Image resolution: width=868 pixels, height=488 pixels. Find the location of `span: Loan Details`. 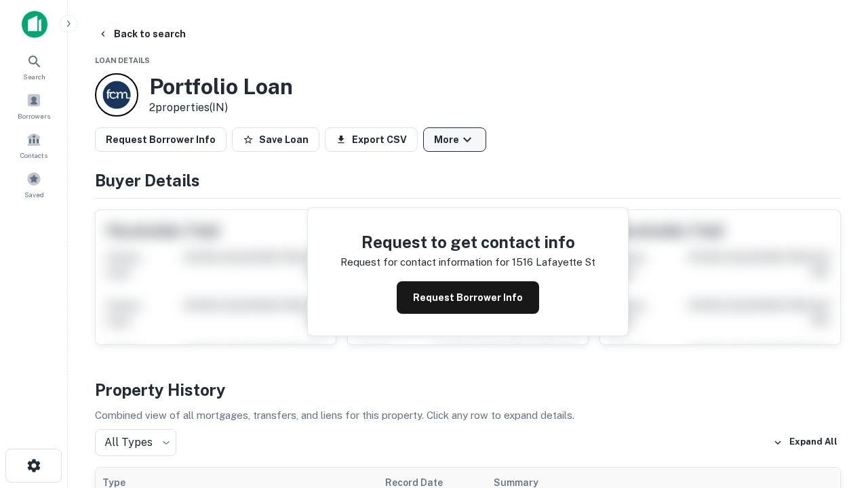

span: Loan Details is located at coordinates (122, 61).